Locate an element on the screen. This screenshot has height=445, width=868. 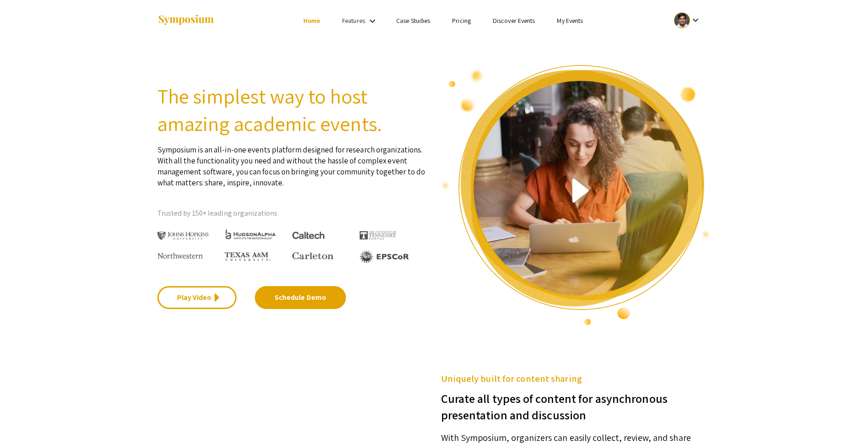
img: Johns Hopkins University is located at coordinates (183, 236).